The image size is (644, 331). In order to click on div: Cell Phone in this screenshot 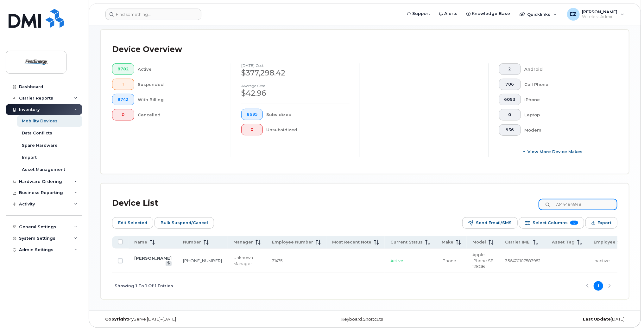, I will do `click(567, 85)`.